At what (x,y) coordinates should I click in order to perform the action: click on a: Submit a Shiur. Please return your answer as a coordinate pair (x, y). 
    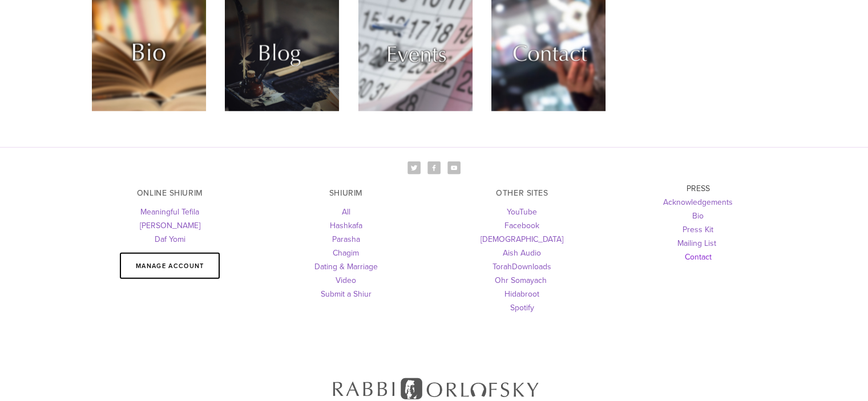
    Looking at the image, I should click on (346, 294).